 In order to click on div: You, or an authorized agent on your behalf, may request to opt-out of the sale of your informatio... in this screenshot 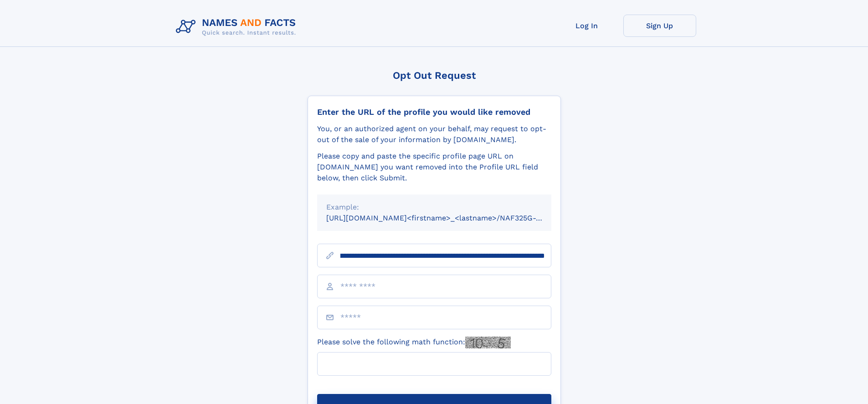, I will do `click(435, 134)`.